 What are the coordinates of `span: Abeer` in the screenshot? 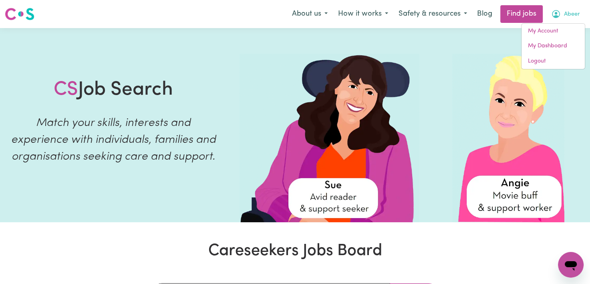 It's located at (572, 14).